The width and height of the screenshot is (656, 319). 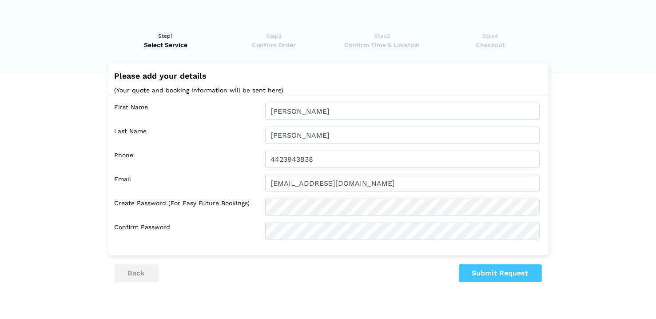 What do you see at coordinates (328, 76) in the screenshot?
I see `h2: Please add your details` at bounding box center [328, 76].